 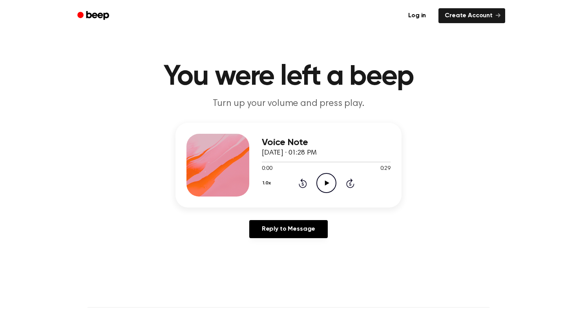 I want to click on button: 1.0x, so click(x=268, y=183).